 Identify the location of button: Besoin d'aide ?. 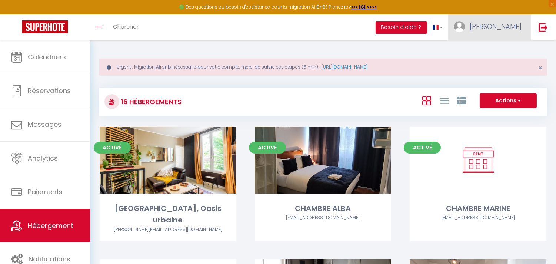
(401, 27).